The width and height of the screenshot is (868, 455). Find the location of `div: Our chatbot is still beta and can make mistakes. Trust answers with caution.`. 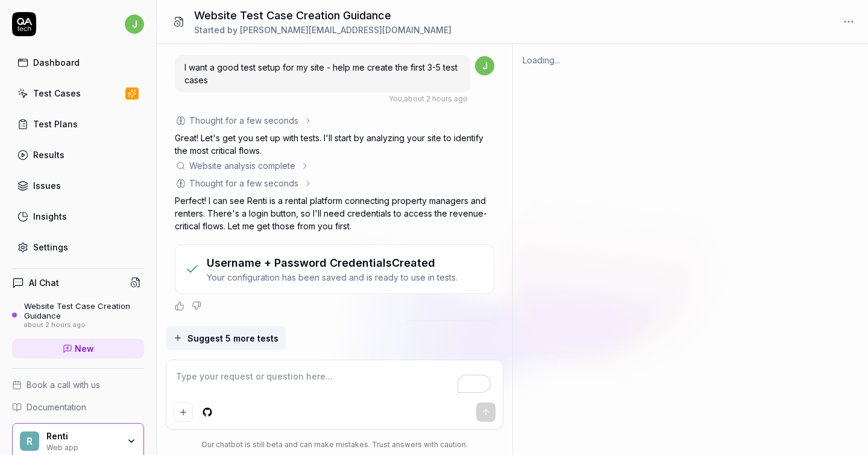

div: Our chatbot is still beta and can make mistakes. Trust answers with caution. is located at coordinates (334, 445).